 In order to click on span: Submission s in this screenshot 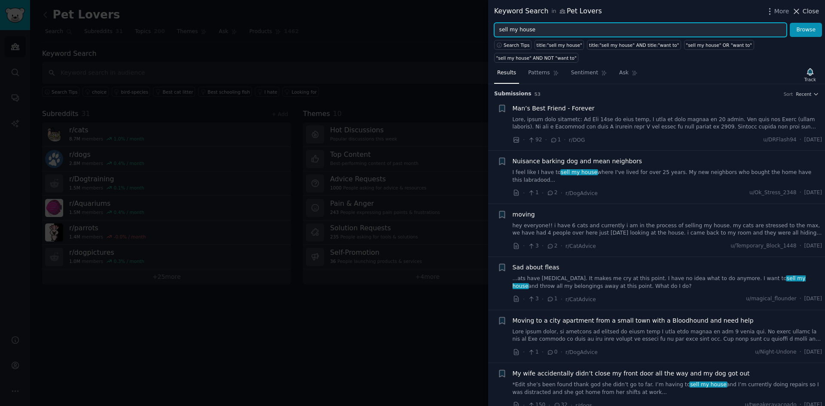, I will do `click(513, 94)`.